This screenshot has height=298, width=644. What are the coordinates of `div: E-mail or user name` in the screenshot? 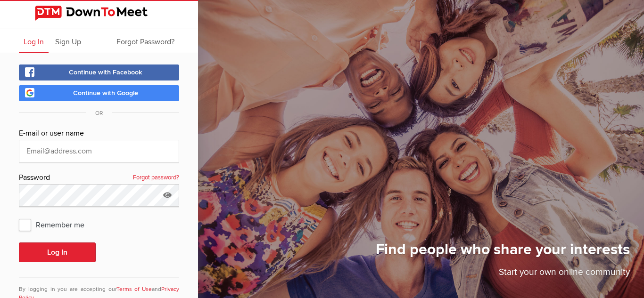 It's located at (99, 134).